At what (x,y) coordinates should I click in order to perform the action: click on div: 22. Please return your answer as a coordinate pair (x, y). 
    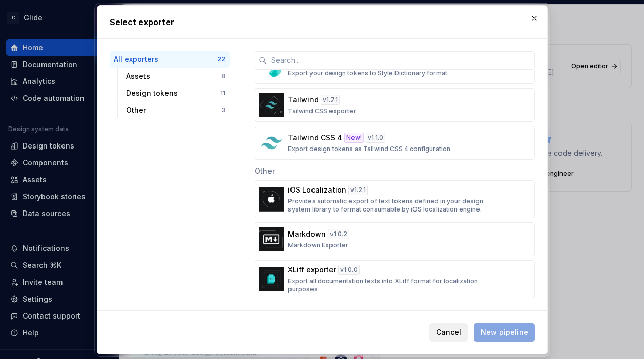
    Looking at the image, I should click on (221, 59).